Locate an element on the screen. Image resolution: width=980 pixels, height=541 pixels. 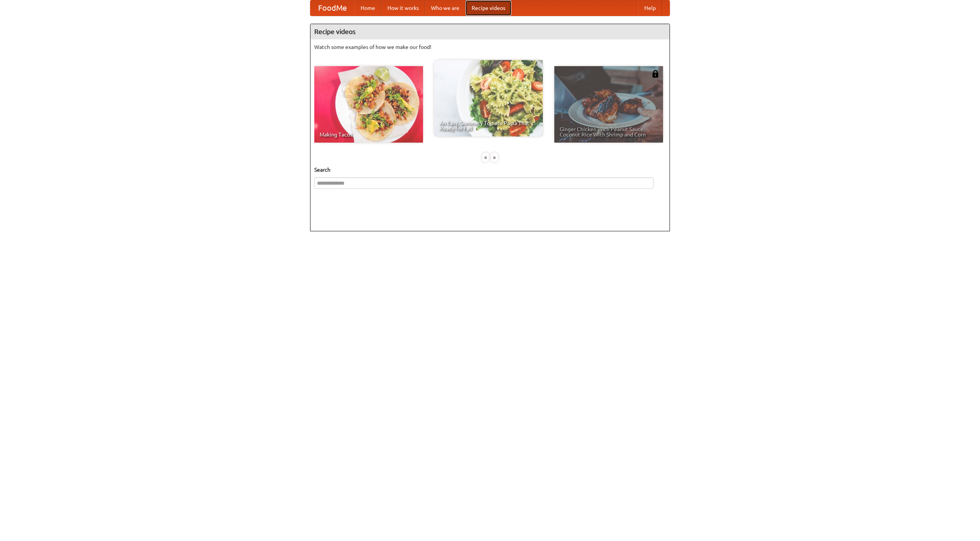
h5: Search is located at coordinates (490, 170).